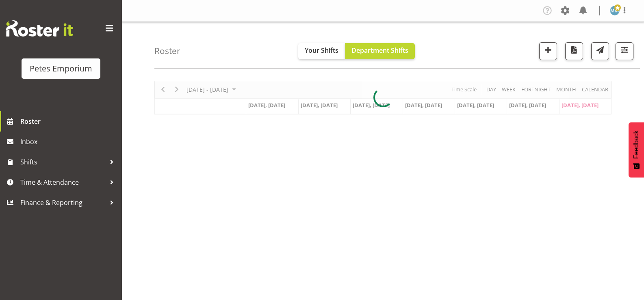 This screenshot has width=644, height=300. I want to click on span: Inbox, so click(69, 141).